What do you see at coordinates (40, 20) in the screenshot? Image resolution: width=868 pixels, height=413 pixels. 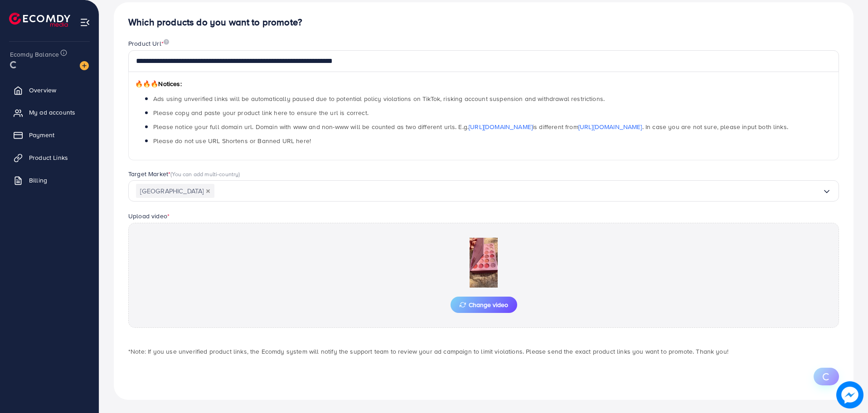 I see `a: logo` at bounding box center [40, 20].